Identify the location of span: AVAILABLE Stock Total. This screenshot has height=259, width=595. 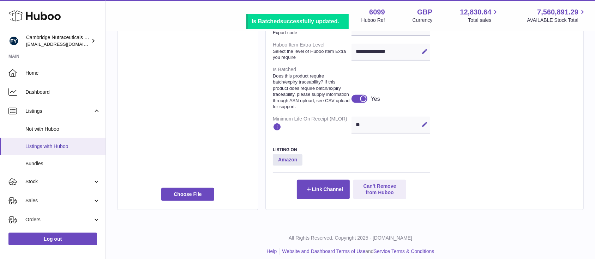
(556, 20).